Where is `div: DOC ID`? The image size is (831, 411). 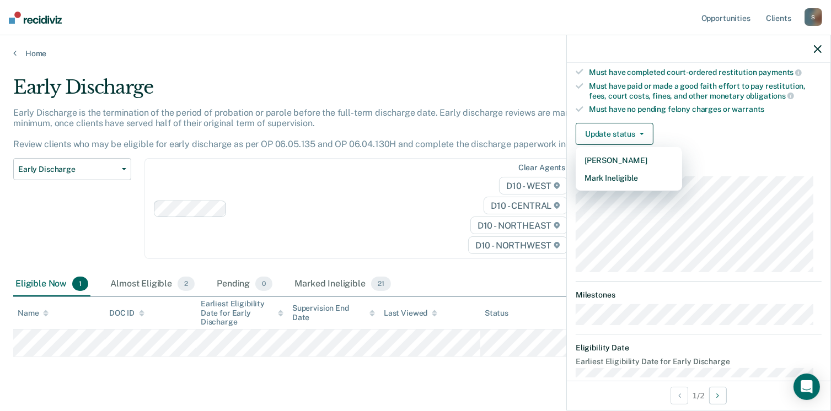 div: DOC ID is located at coordinates (127, 313).